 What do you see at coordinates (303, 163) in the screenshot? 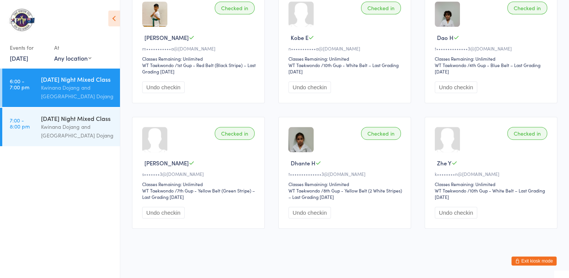
I see `span: Dhante H` at bounding box center [303, 163].